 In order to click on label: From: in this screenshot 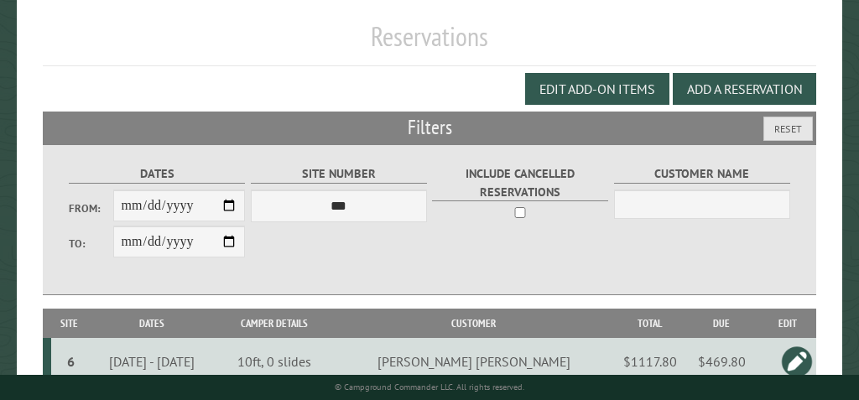, I will do `click(91, 208)`.